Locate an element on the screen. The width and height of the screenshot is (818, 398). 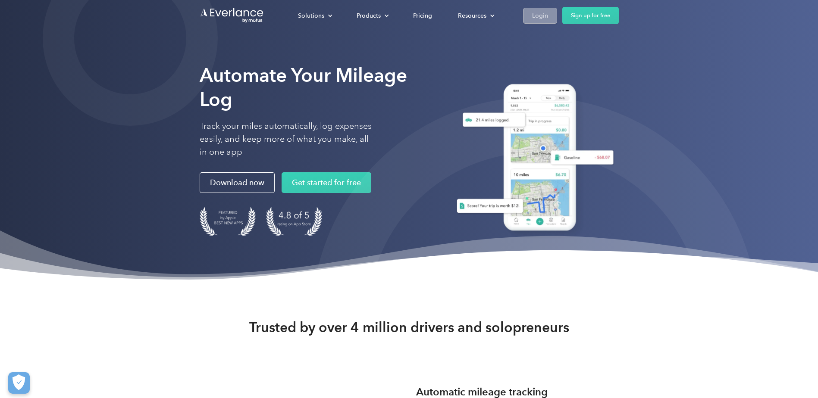
strong: Automate Your Mileage Log is located at coordinates (303, 87).